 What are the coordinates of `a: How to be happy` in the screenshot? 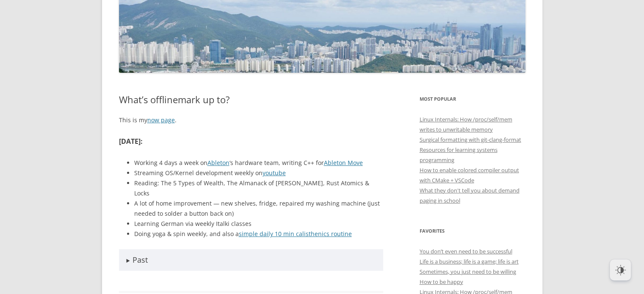 It's located at (442, 281).